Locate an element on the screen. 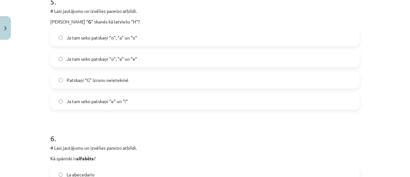 The width and height of the screenshot is (410, 177). input: Ja tam seko patskaņi “e” un “i” is located at coordinates (61, 101).